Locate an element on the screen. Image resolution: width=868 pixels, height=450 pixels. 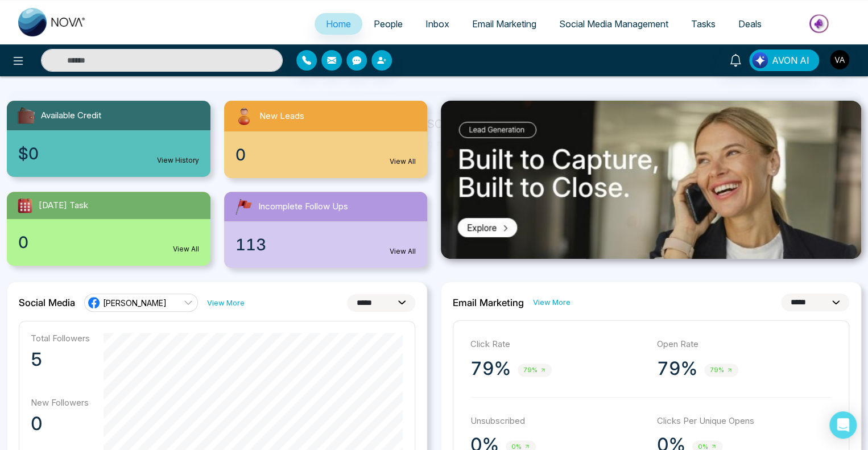
img: User Avatar is located at coordinates (839, 60).